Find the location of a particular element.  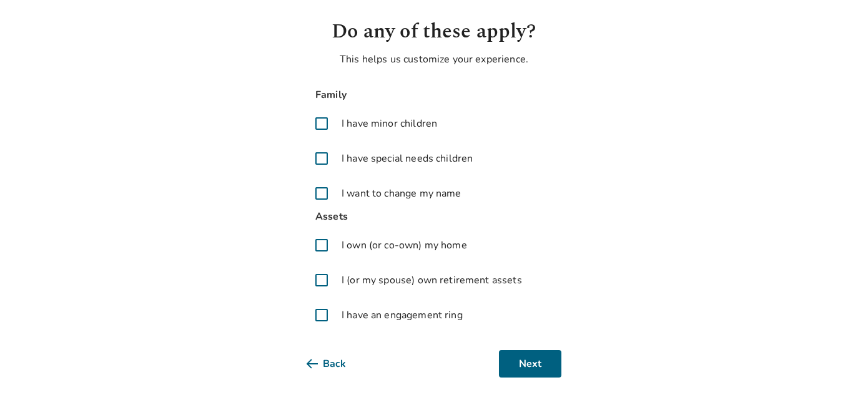

span: Assets is located at coordinates (434, 217).